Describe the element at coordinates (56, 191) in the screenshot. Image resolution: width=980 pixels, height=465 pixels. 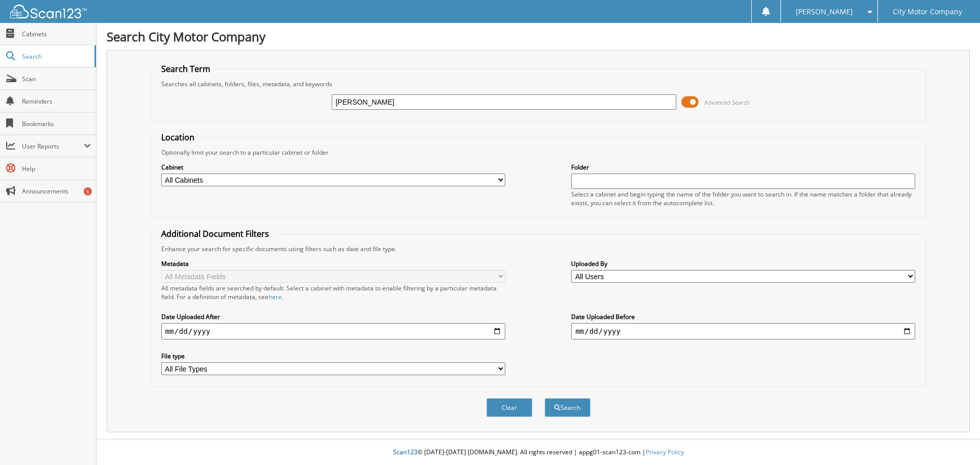
I see `span: Announcements` at that location.